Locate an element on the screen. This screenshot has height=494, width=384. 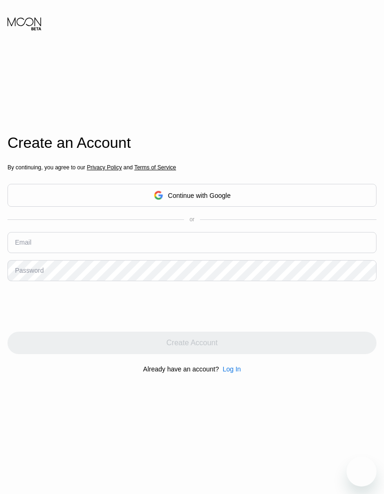
div: Create an Account is located at coordinates (192, 143).